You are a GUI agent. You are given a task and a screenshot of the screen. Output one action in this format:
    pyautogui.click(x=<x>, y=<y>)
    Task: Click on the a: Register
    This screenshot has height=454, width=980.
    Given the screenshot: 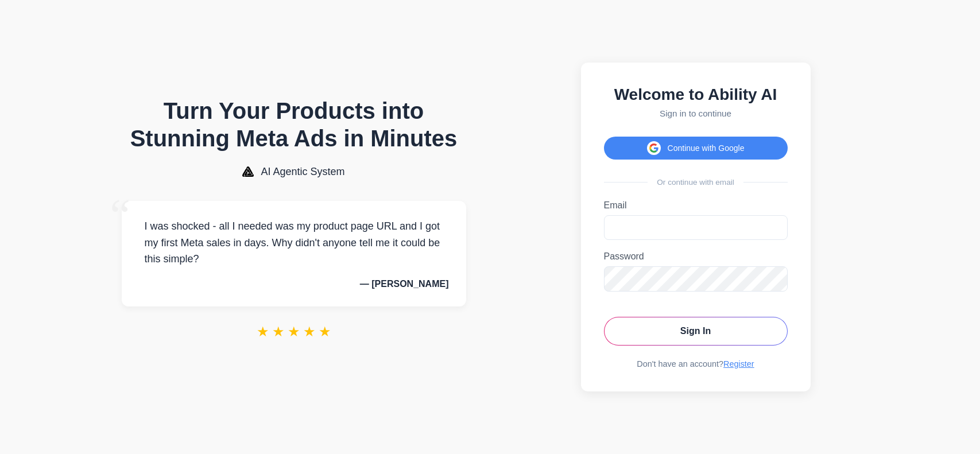 What is the action you would take?
    pyautogui.click(x=739, y=364)
    